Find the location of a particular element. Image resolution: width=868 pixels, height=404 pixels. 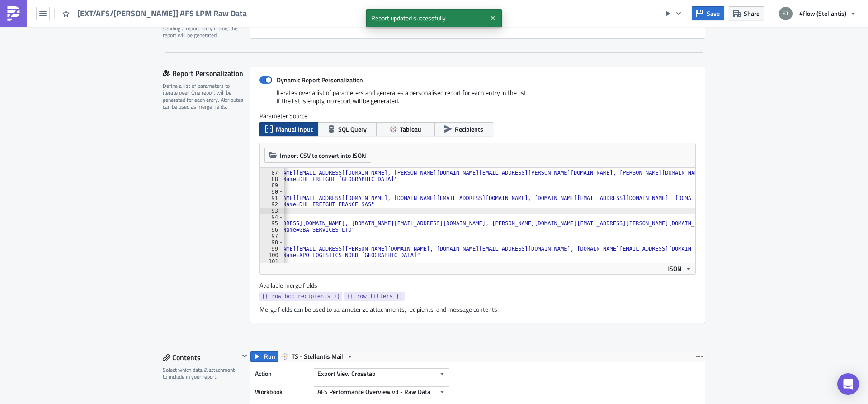

div: Contents is located at coordinates (201, 357).